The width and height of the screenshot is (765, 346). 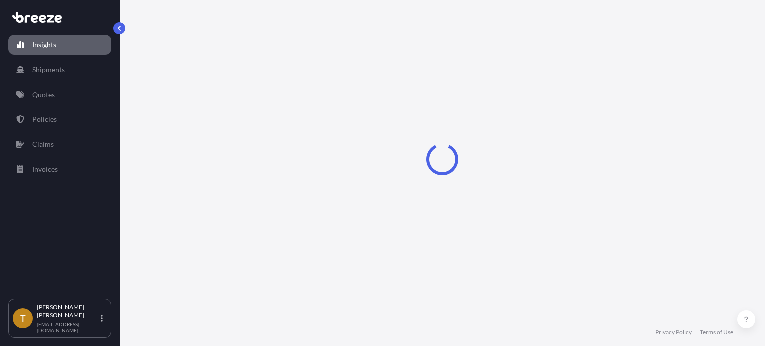 I want to click on p: Privacy Policy, so click(x=674, y=332).